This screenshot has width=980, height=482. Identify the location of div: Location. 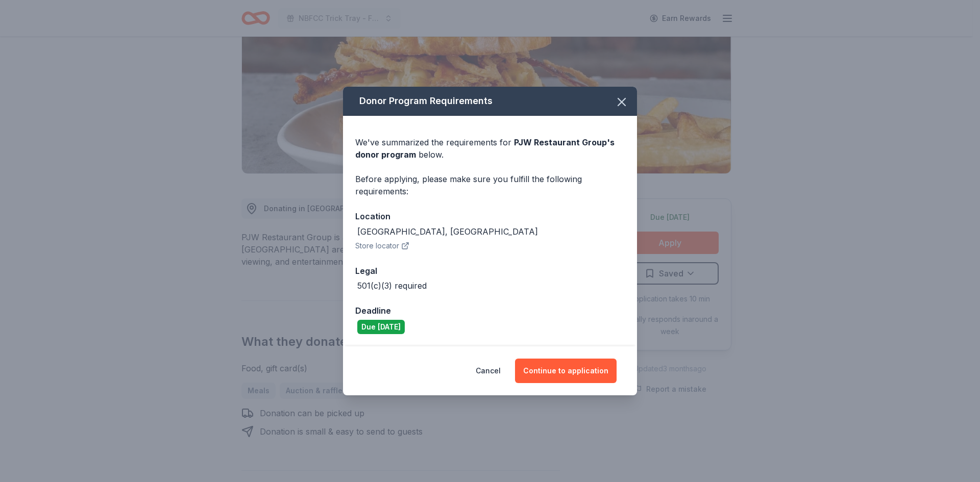
(490, 217).